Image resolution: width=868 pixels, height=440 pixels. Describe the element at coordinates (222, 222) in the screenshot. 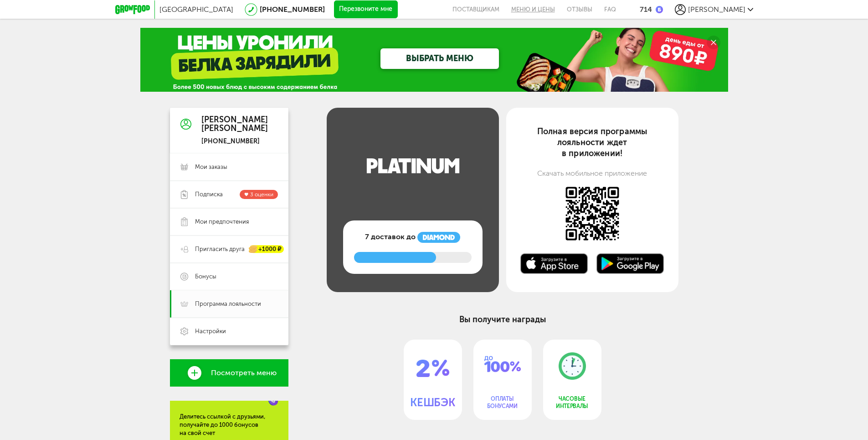

I see `span: Мои предпочтения` at that location.